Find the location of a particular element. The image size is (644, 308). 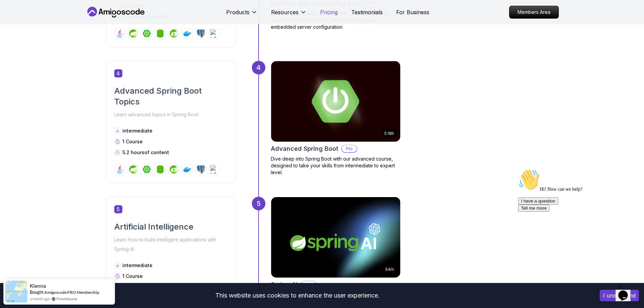

div: 👋Hi! How can we help?I have a questionTell me more is located at coordinates (64, 24).